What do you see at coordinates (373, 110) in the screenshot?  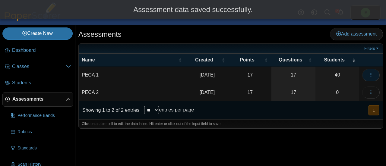 I see `button: 1` at bounding box center [373, 110].